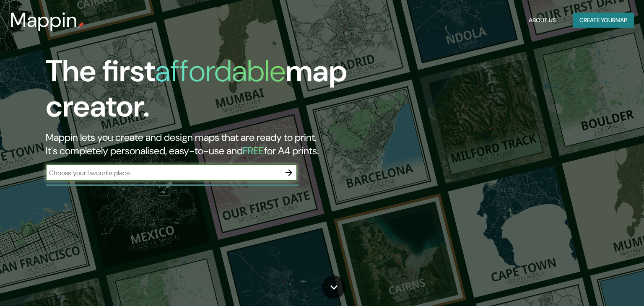  Describe the element at coordinates (207, 92) in the screenshot. I see `h1: The first map creator.` at that location.